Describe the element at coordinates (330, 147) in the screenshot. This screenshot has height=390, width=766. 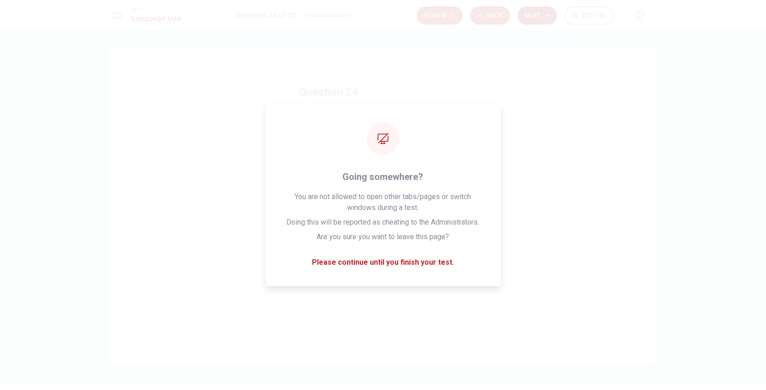
I see `span: going` at that location.